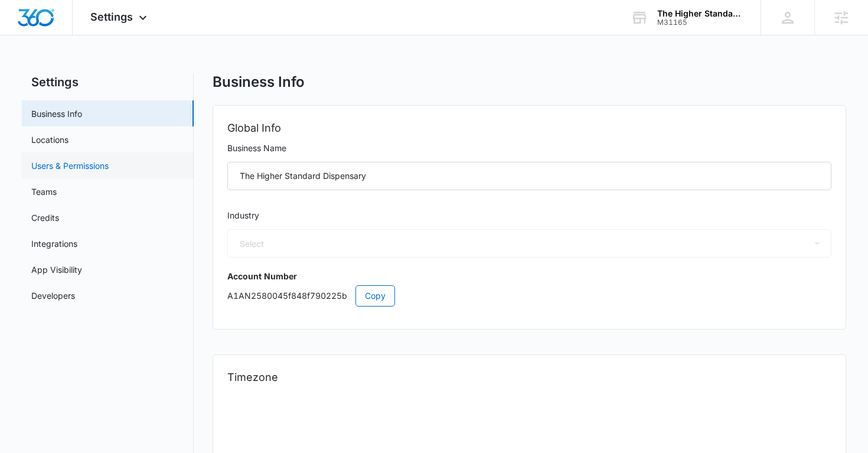  What do you see at coordinates (259, 82) in the screenshot?
I see `h1: Business Info` at bounding box center [259, 82].